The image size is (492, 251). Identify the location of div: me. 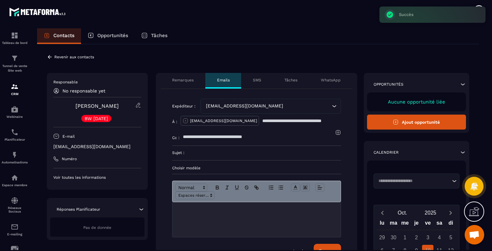
(405, 224).